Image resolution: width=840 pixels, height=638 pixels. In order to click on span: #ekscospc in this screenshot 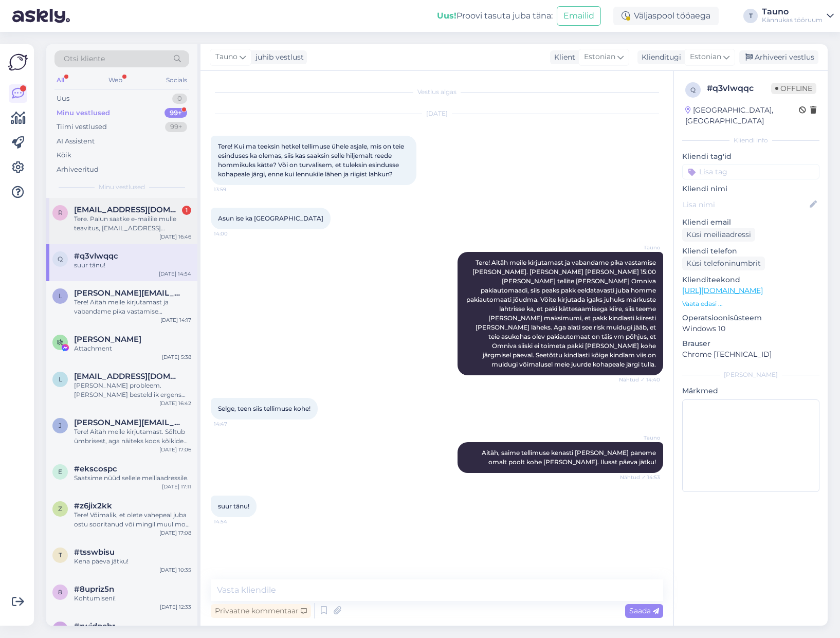, I will do `click(95, 469)`.